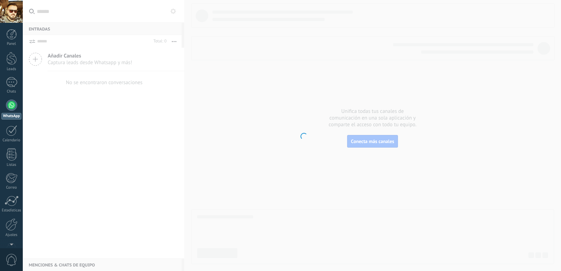 The image size is (561, 271). What do you see at coordinates (12, 235) in the screenshot?
I see `div: Ajustes` at bounding box center [12, 235].